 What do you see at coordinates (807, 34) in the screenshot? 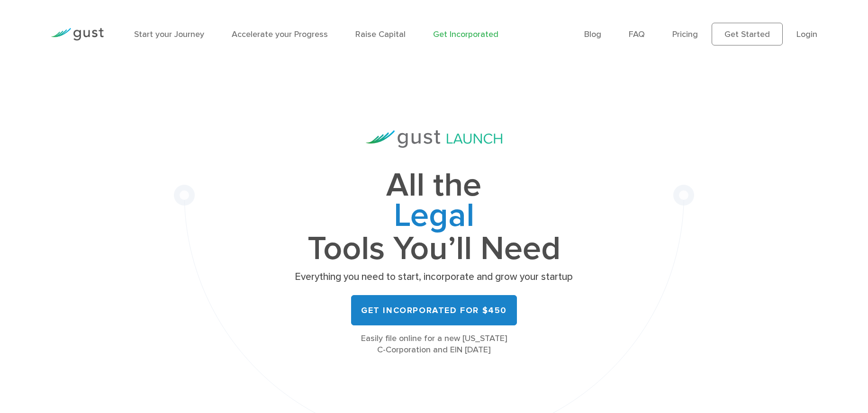
I see `a: Login` at bounding box center [807, 34].